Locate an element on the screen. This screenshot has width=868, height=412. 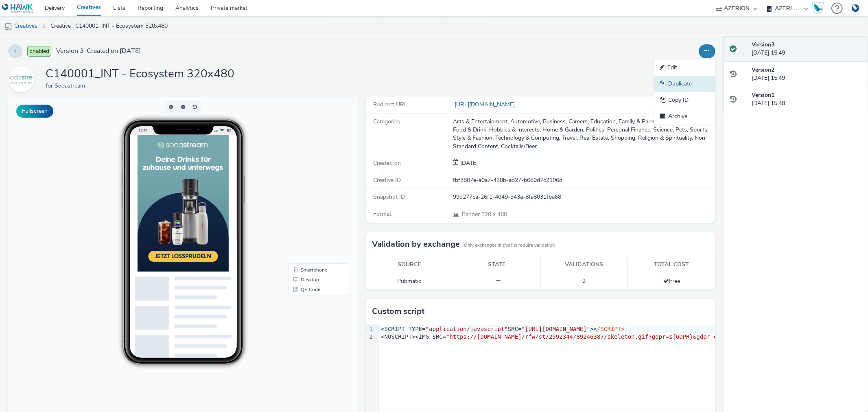
span: 2 is located at coordinates (584, 281).